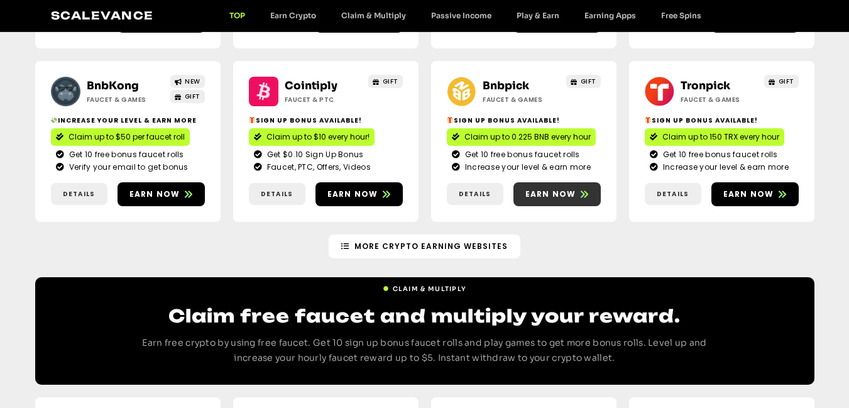 The width and height of the screenshot is (849, 408). I want to click on a: More Crypto Earning Websites, so click(424, 246).